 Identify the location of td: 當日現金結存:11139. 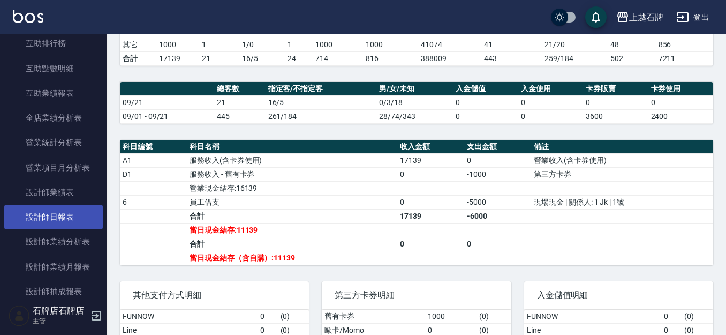
(292, 230).